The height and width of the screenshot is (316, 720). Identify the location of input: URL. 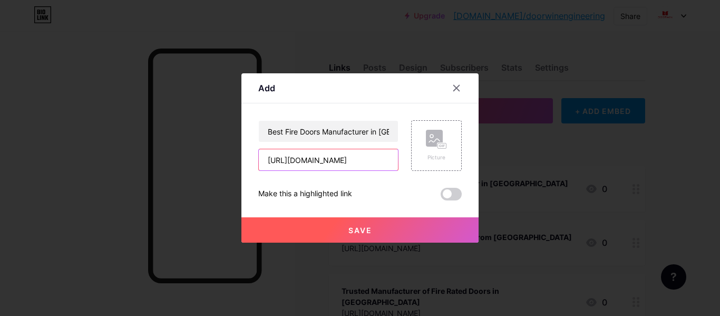
(328, 160).